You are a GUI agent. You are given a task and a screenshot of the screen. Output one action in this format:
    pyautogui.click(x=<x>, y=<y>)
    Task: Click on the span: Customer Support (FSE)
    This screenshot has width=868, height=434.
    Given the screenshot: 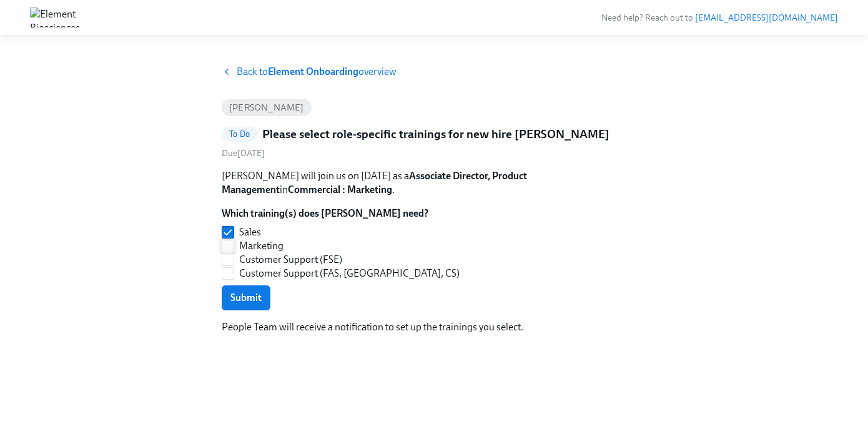 What is the action you would take?
    pyautogui.click(x=290, y=260)
    